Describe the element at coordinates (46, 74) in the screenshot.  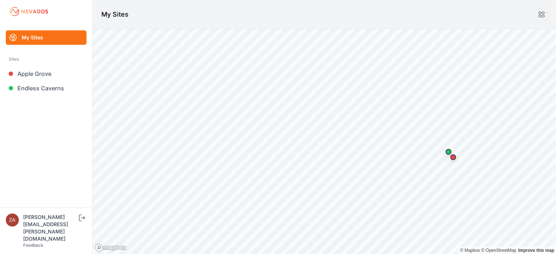
I see `a: Apple Grove` at that location.